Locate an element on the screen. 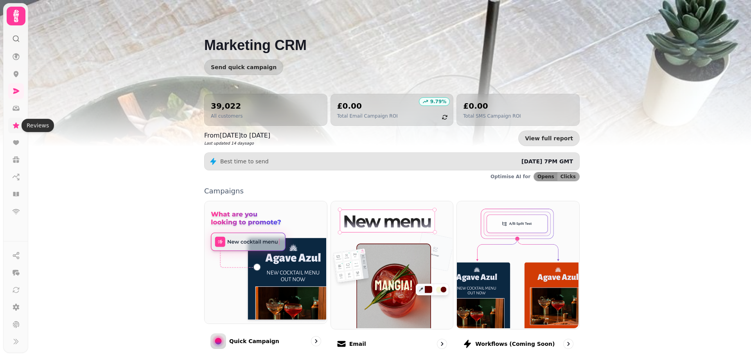 This screenshot has width=751, height=356. h1: Marketing CRM is located at coordinates (392, 36).